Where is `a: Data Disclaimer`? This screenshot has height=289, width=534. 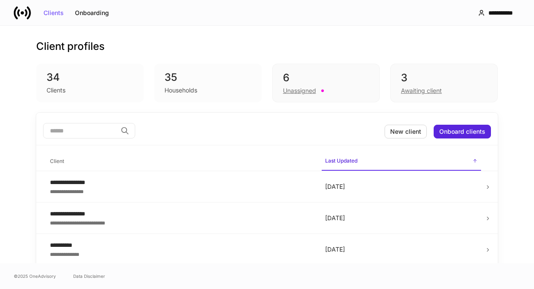
a: Data Disclaimer is located at coordinates (89, 276).